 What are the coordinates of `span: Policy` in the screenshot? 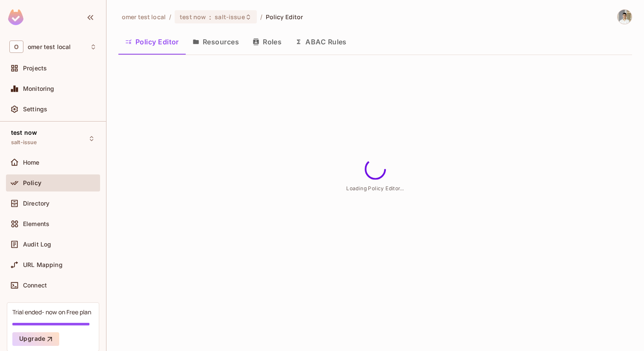 It's located at (32, 183).